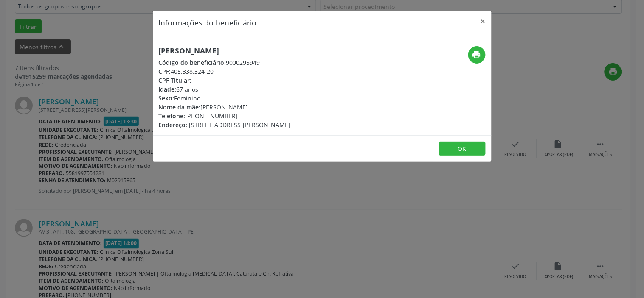 The image size is (644, 298). Describe the element at coordinates (225, 89) in the screenshot. I see `div: 67 anos` at that location.